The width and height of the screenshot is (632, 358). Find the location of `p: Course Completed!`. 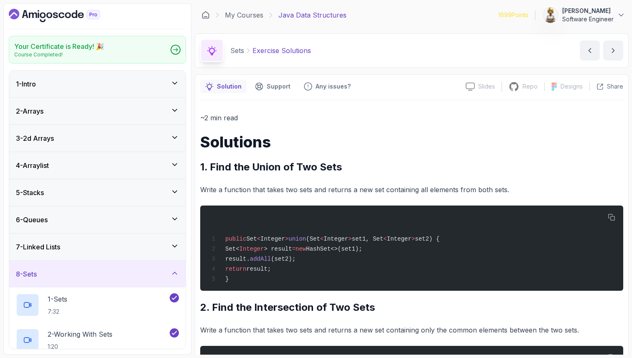

p: Course Completed! is located at coordinates (59, 55).